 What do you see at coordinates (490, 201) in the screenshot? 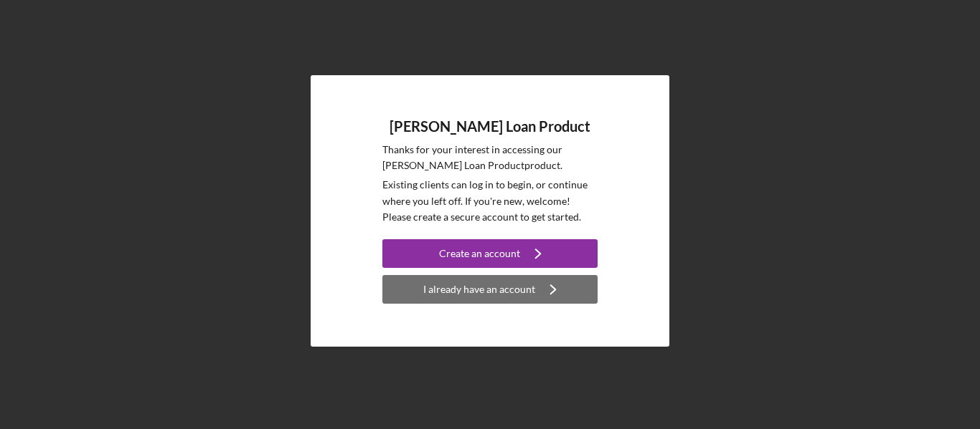
I see `p: Existing clients can log in to begin, or continue where you left off. If you're new, welcome! Ple...` at bounding box center [490, 201].